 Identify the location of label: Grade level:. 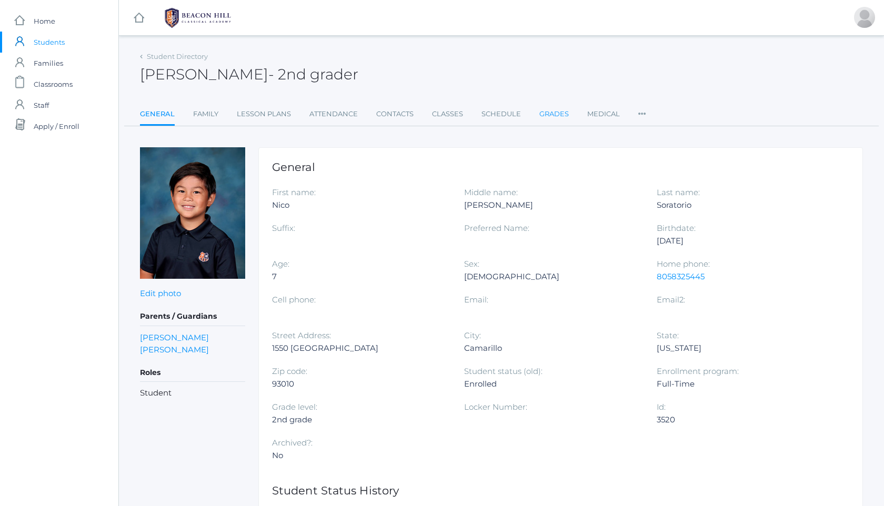
(295, 407).